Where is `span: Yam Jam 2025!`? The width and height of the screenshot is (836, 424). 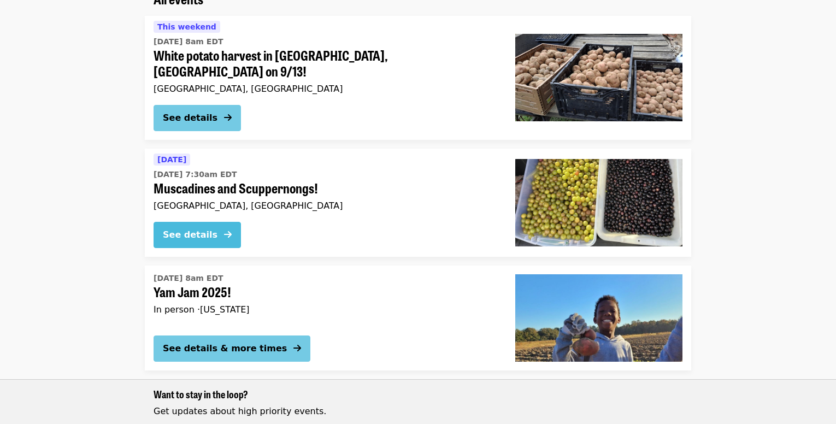 span: Yam Jam 2025! is located at coordinates (326, 292).